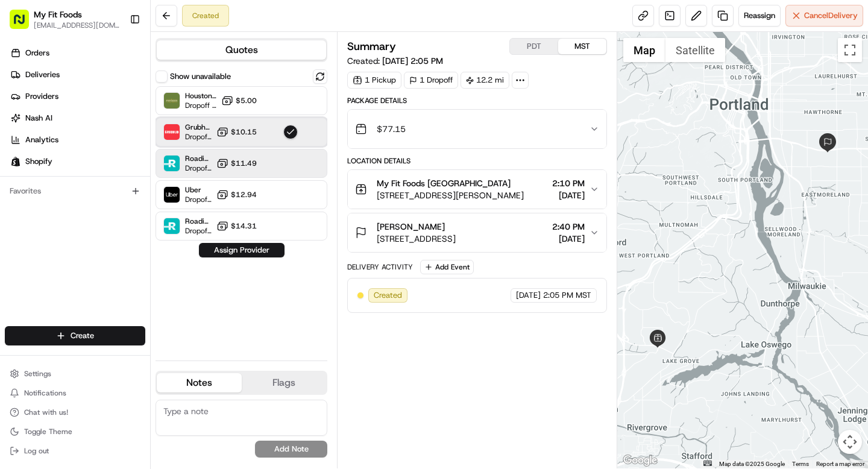 The image size is (868, 469). I want to click on span: Shopify, so click(39, 161).